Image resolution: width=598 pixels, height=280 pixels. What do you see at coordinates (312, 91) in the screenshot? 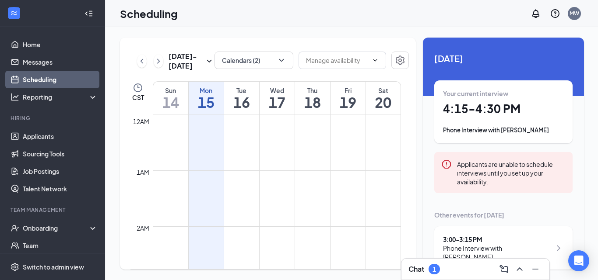
I see `div: Thu` at bounding box center [312, 91].